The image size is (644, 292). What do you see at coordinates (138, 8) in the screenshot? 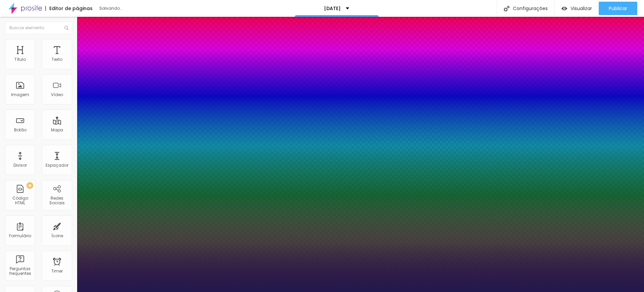
I see `div: Salvando...` at bounding box center [138, 8].